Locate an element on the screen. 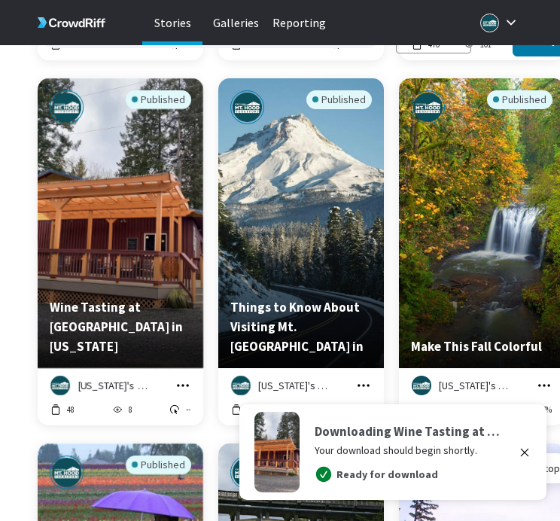 The height and width of the screenshot is (521, 560). button: 48 is located at coordinates (62, 409).